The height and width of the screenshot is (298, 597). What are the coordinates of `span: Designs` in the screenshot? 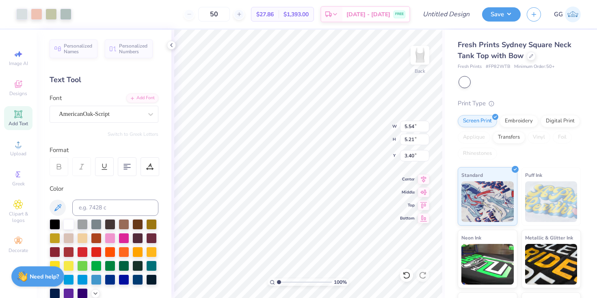 It's located at (18, 93).